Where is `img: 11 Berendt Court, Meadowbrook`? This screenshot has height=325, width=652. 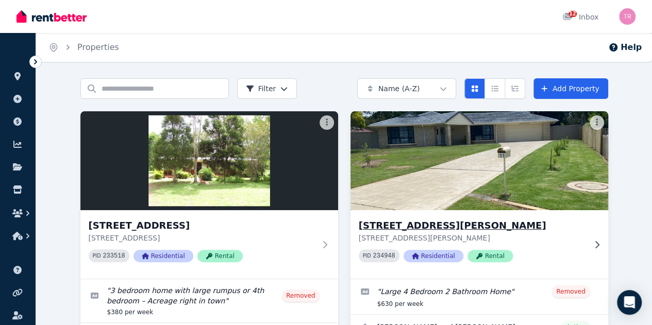
img: 11 Berendt Court, Meadowbrook is located at coordinates (479, 161).